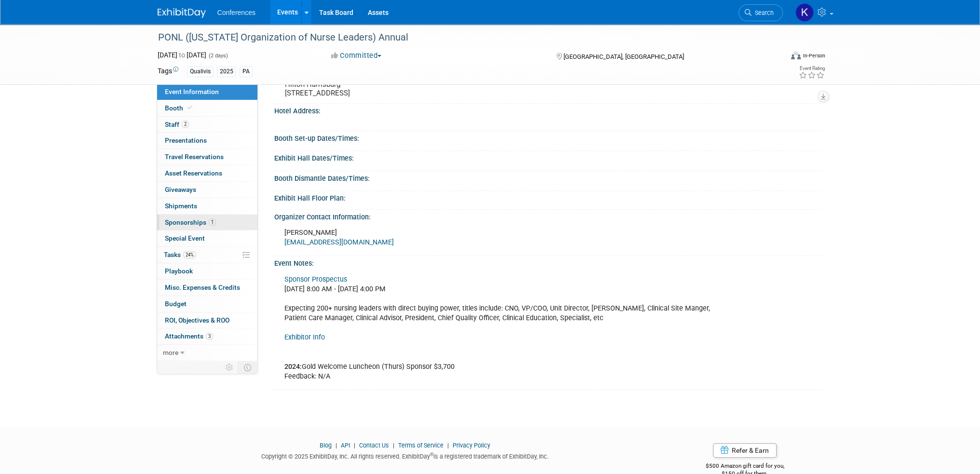 Image resolution: width=980 pixels, height=474 pixels. What do you see at coordinates (207, 206) in the screenshot?
I see `a: Shipments` at bounding box center [207, 206].